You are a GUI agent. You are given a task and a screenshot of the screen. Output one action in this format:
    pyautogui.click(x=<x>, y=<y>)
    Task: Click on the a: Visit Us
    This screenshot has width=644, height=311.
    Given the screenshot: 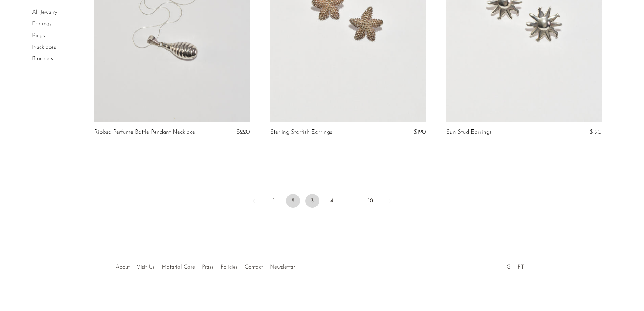 What is the action you would take?
    pyautogui.click(x=146, y=267)
    